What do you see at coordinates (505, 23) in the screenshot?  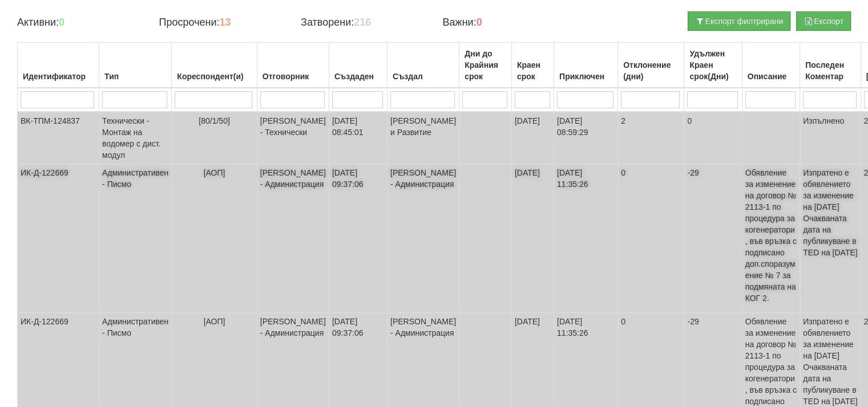 I see `h4: Важни:` at bounding box center [505, 23].